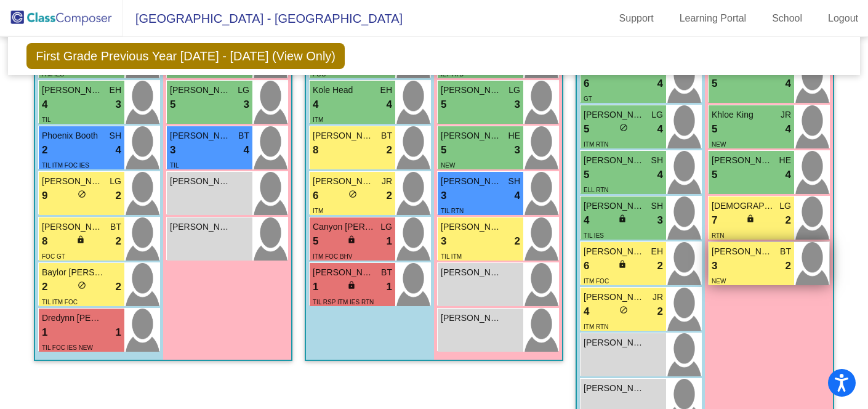 Image resolution: width=868 pixels, height=409 pixels. What do you see at coordinates (44, 196) in the screenshot?
I see `span: 9` at bounding box center [44, 196].